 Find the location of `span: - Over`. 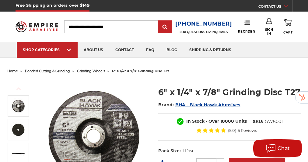

span: - Over is located at coordinates (213, 121).